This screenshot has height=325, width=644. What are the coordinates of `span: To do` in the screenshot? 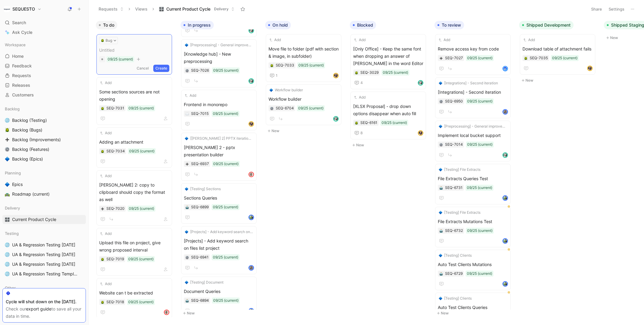 It's located at (108, 25).